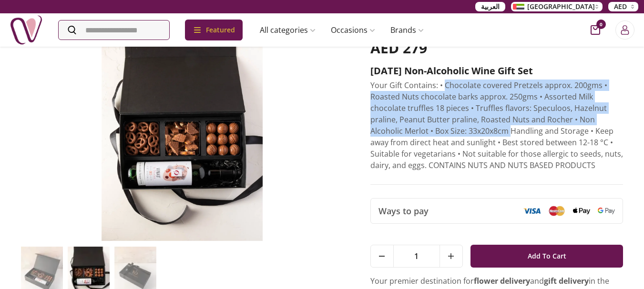 This screenshot has width=644, height=289. Describe the element at coordinates (556, 210) in the screenshot. I see `img: Mastercard` at that location.